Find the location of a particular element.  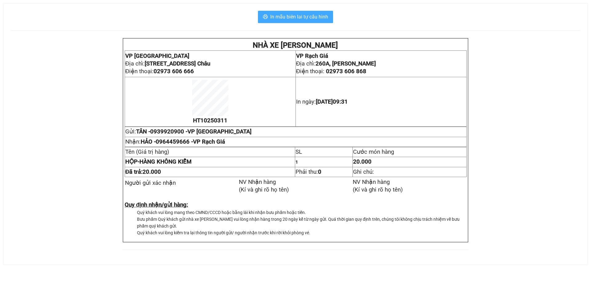

span: HT10250311 is located at coordinates (210, 121).